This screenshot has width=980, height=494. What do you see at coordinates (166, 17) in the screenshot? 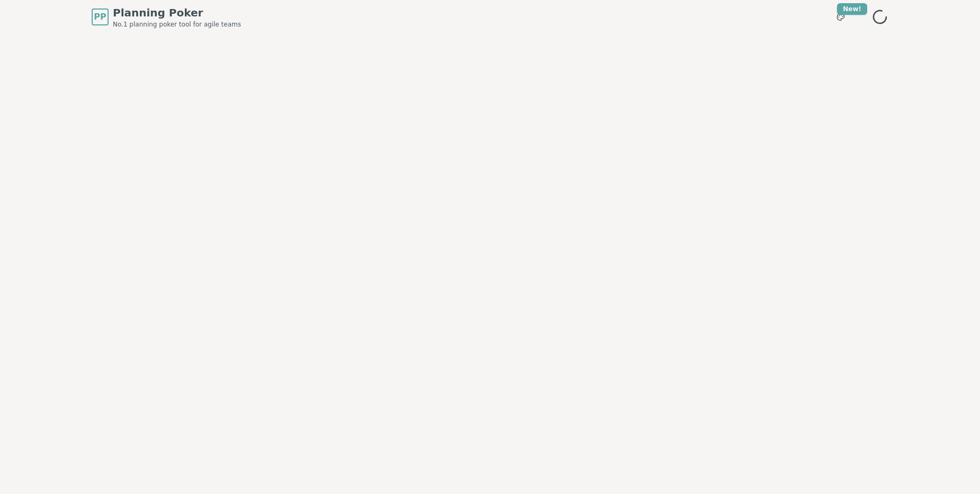
I see `a: PPPlanning PokerNo.1 planning poker tool for agile teams` at bounding box center [166, 17].